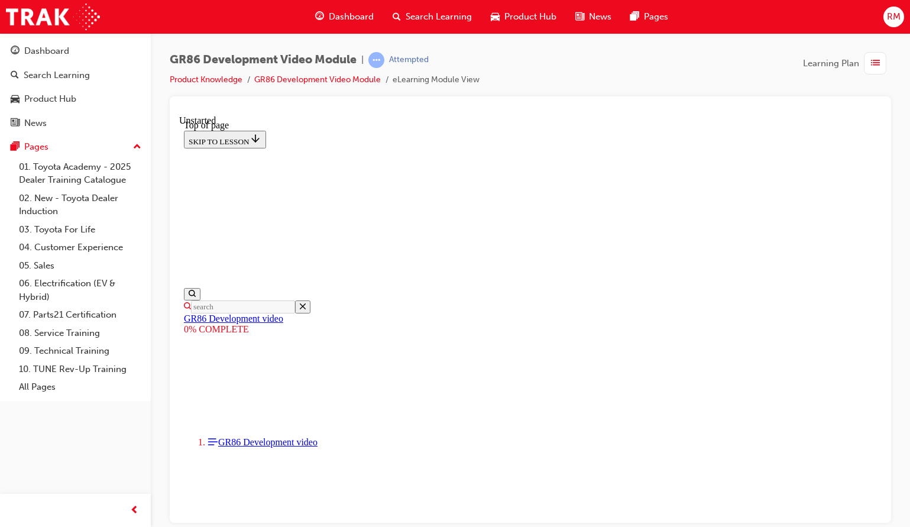 Image resolution: width=910 pixels, height=527 pixels. What do you see at coordinates (75, 147) in the screenshot?
I see `button: Pages` at bounding box center [75, 147].